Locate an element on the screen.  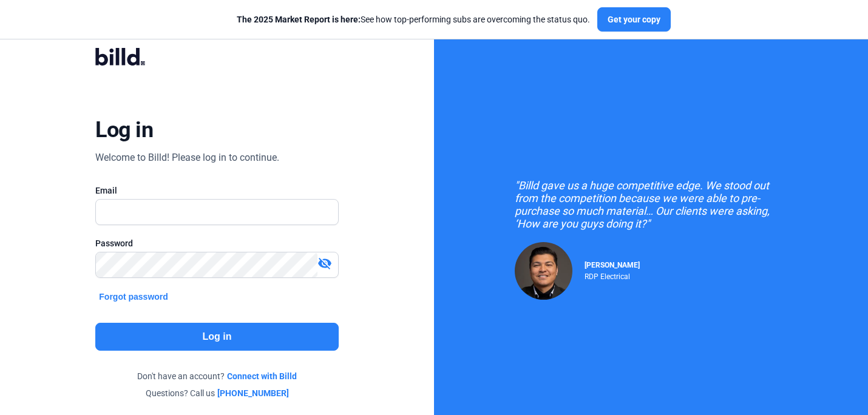
div: Welcome to Billd! Please log in to continue. is located at coordinates (187, 158).